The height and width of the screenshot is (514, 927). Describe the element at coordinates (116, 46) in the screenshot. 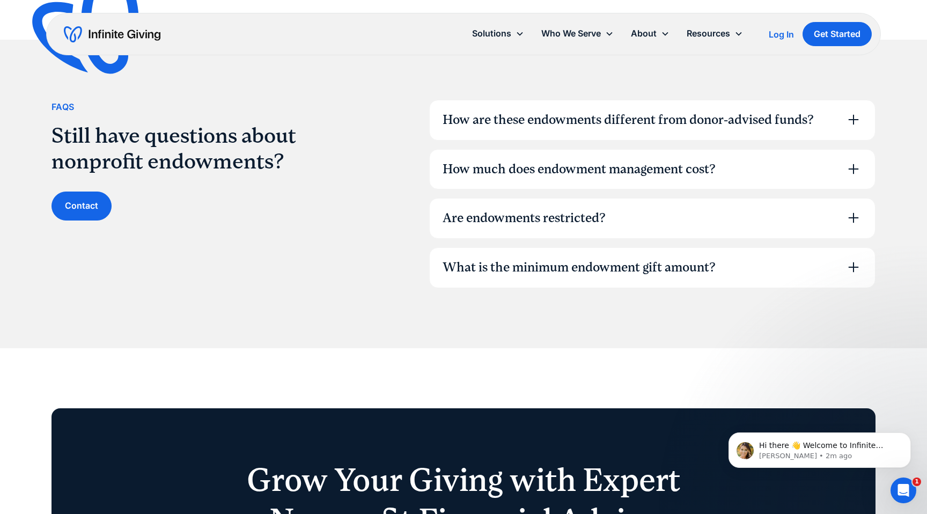

I see `p: Message from Kasey, sent 2m ago` at that location.